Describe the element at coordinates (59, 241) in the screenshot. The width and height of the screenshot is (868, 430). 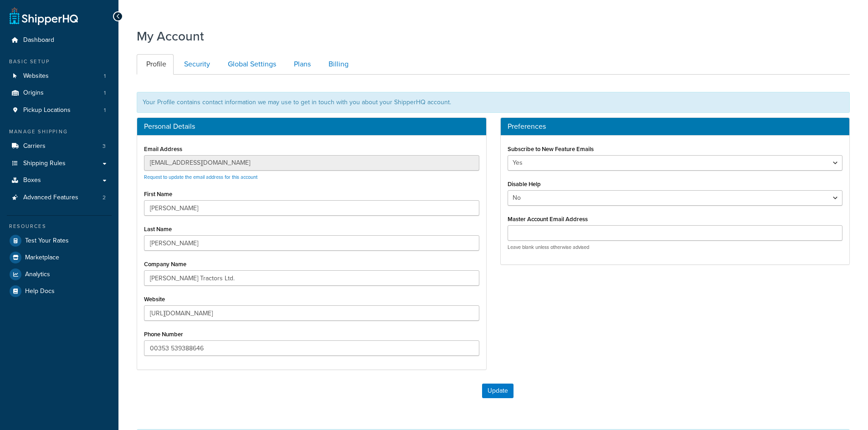
I see `a: Test Your Rates` at that location.